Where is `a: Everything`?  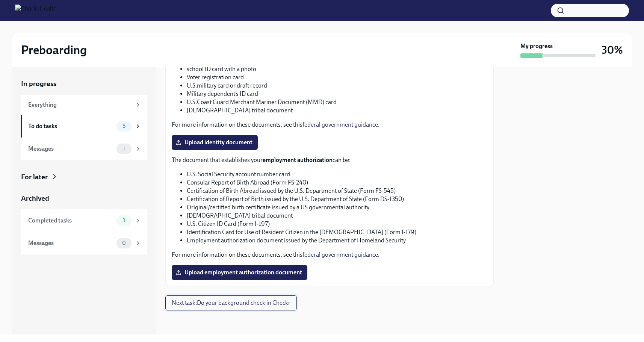 a: Everything is located at coordinates (84, 105).